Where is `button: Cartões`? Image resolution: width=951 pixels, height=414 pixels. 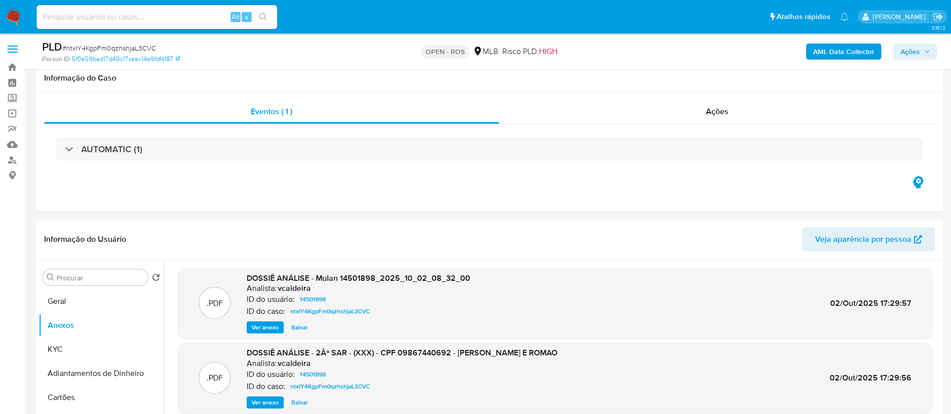
button: Cartões is located at coordinates (101, 398).